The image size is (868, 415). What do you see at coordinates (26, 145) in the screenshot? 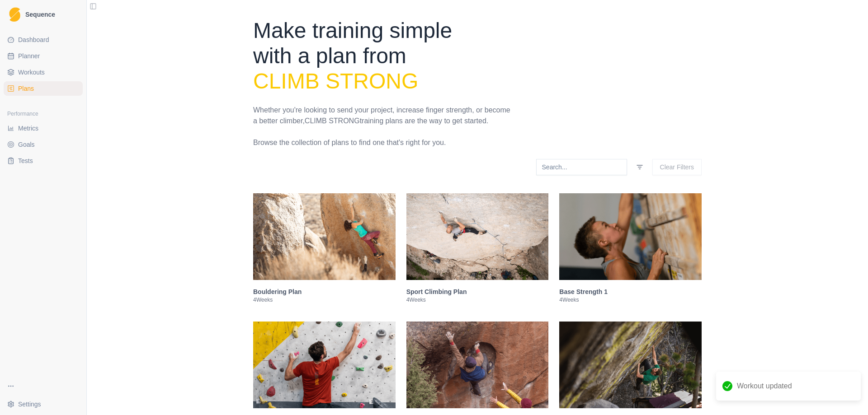
I see `span: Goals` at bounding box center [26, 145].